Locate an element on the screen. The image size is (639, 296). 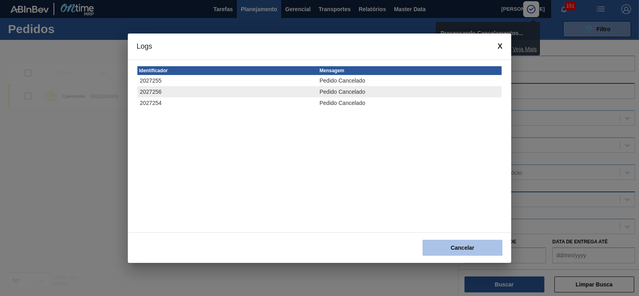
div: Identificador is located at coordinates (229, 71).